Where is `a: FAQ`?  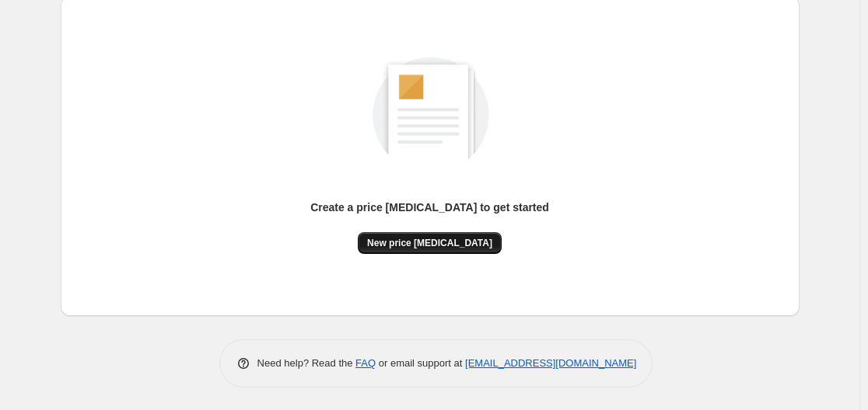
a: FAQ is located at coordinates (366, 363).